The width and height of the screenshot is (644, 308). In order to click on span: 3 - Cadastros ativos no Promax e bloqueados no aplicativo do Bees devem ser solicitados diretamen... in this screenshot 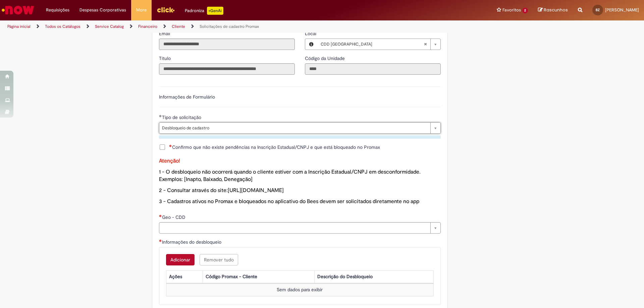, I will do `click(289, 201)`.